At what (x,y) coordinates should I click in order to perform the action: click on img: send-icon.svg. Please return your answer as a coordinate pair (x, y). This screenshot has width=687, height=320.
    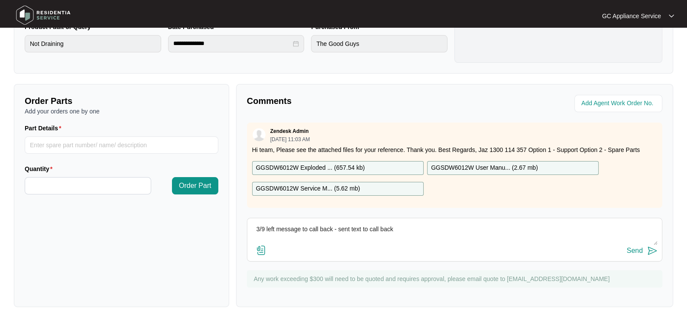
    Looking at the image, I should click on (653, 251).